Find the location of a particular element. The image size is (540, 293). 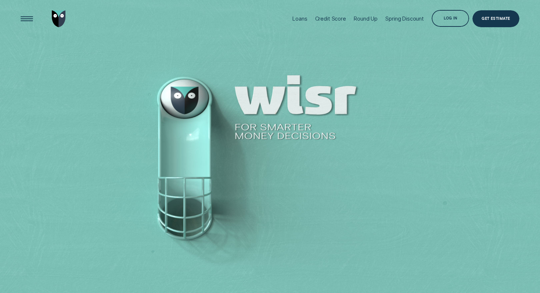

div: Loans is located at coordinates (300, 18).